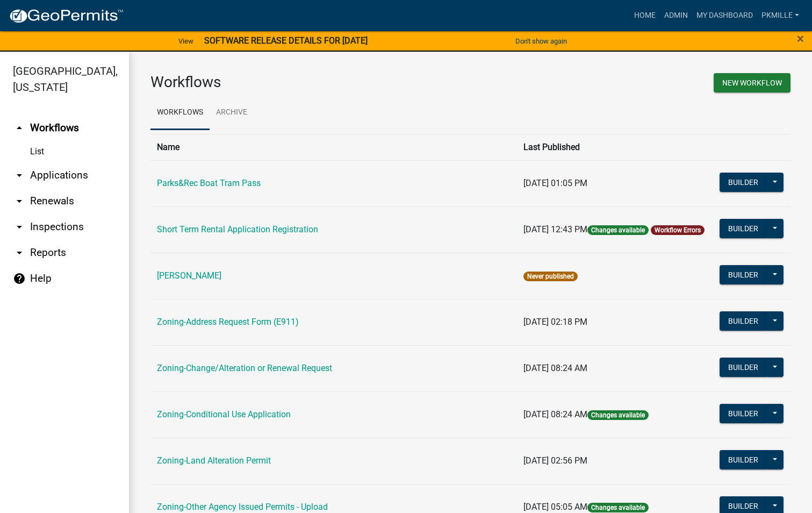 The height and width of the screenshot is (513, 812). I want to click on a: Zoning-Address Request Form (E911), so click(228, 322).